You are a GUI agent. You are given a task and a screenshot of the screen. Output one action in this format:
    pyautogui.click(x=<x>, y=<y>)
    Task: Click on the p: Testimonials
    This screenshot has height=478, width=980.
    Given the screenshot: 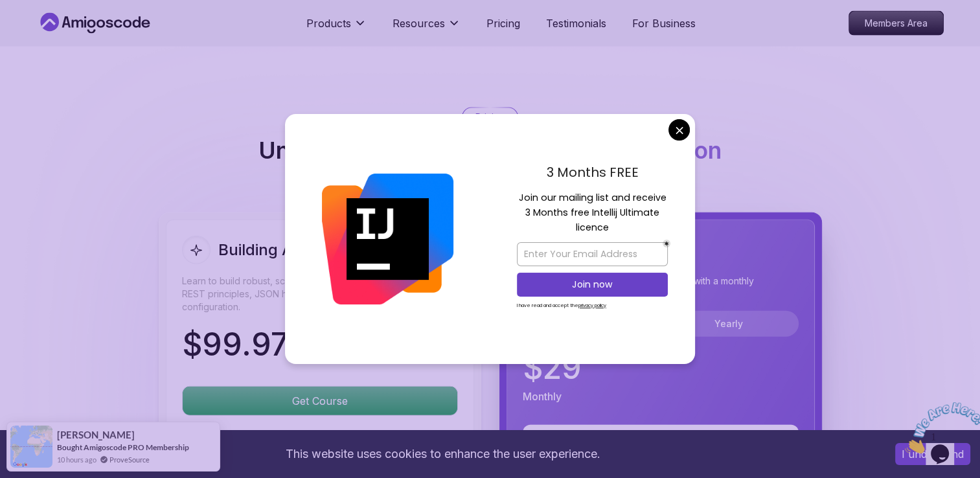 What is the action you would take?
    pyautogui.click(x=576, y=24)
    